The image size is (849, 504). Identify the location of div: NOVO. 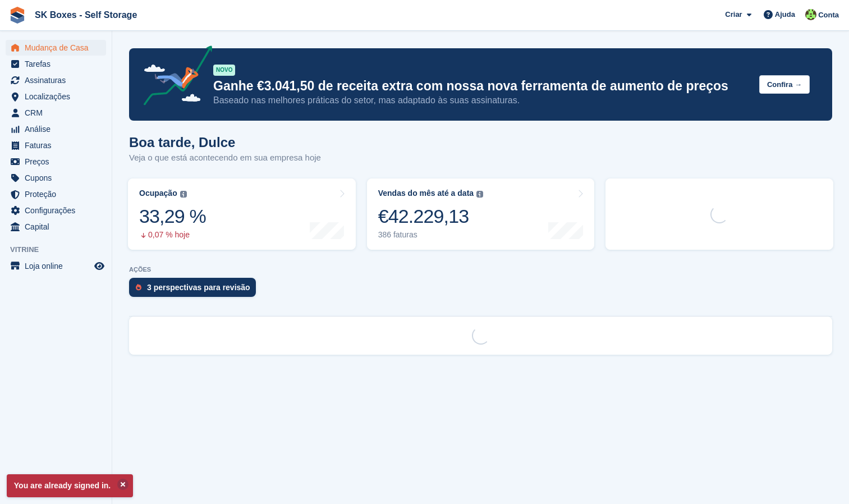
(224, 70).